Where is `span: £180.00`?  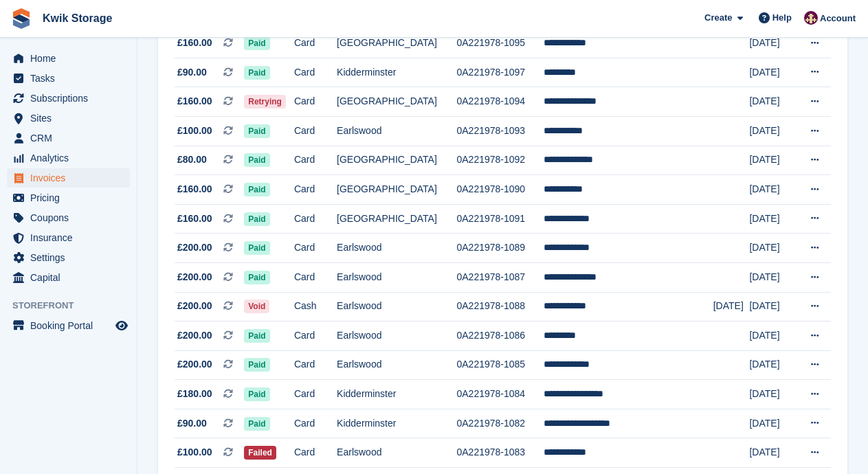 span: £180.00 is located at coordinates (194, 393).